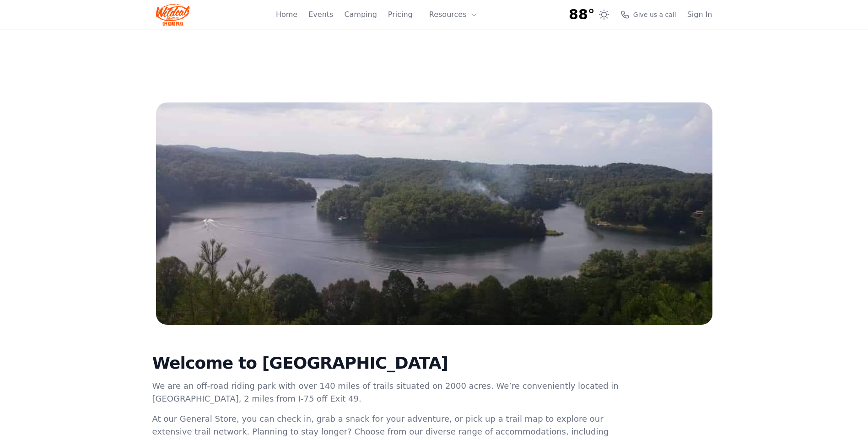 Image resolution: width=868 pixels, height=440 pixels. What do you see at coordinates (582, 15) in the screenshot?
I see `span: 88°` at bounding box center [582, 15].